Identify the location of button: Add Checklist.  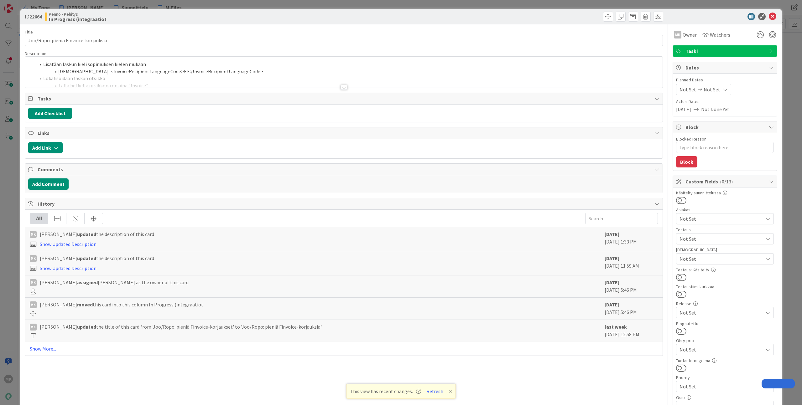
(50, 113).